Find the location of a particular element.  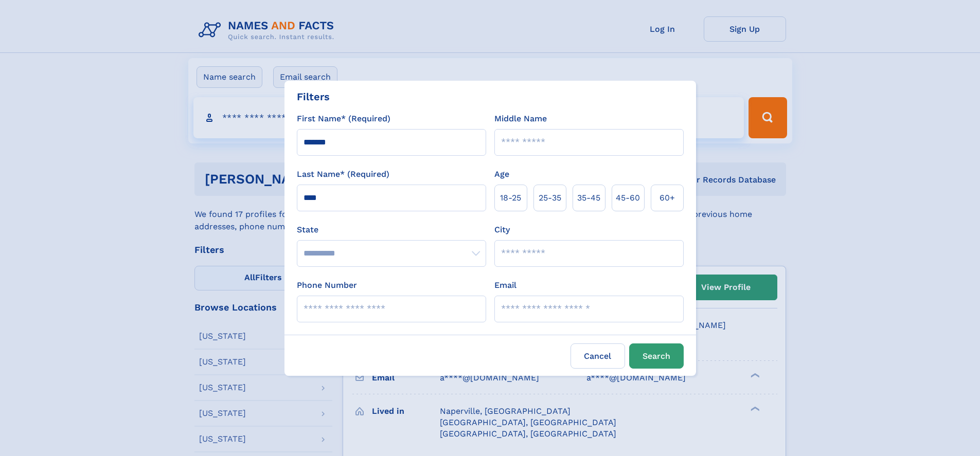

span: 18‑25 is located at coordinates (510, 198).